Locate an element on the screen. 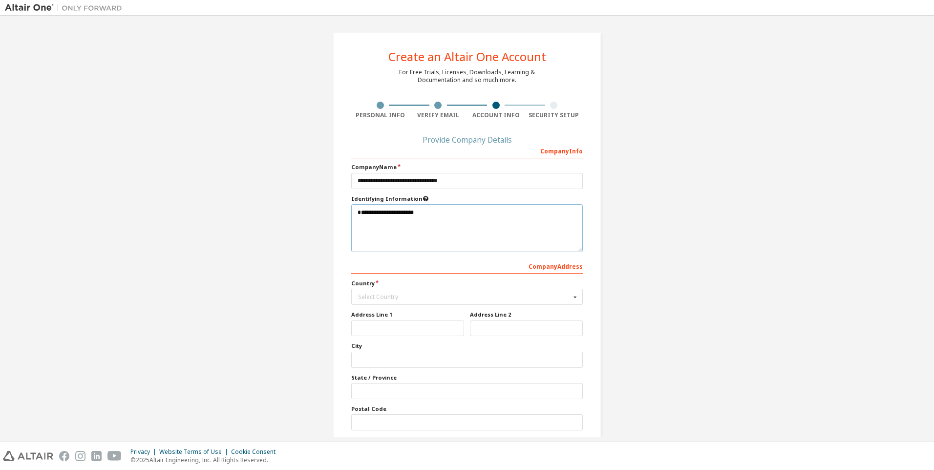 The height and width of the screenshot is (470, 934). label: Address Line 2 is located at coordinates (526, 315).